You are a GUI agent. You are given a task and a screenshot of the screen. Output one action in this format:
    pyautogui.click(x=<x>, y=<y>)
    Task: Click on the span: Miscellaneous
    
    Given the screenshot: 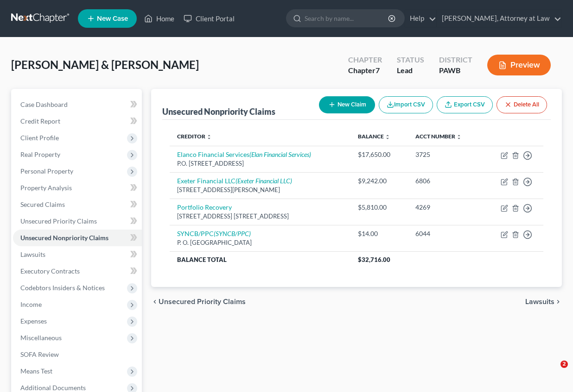 What is the action you would take?
    pyautogui.click(x=41, y=337)
    